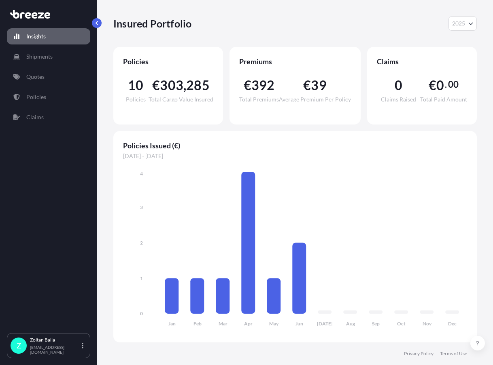 The width and height of the screenshot is (493, 365). I want to click on p: Zoltan Balla, so click(55, 340).